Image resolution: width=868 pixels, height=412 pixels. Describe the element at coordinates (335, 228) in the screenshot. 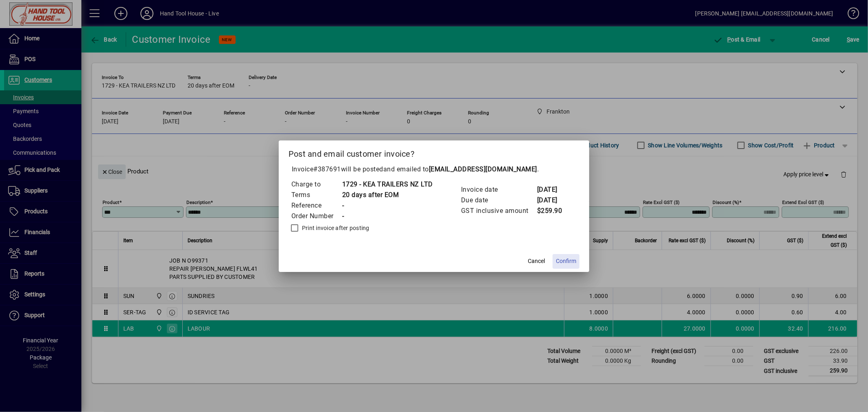

I see `label: Print invoice after posting` at that location.